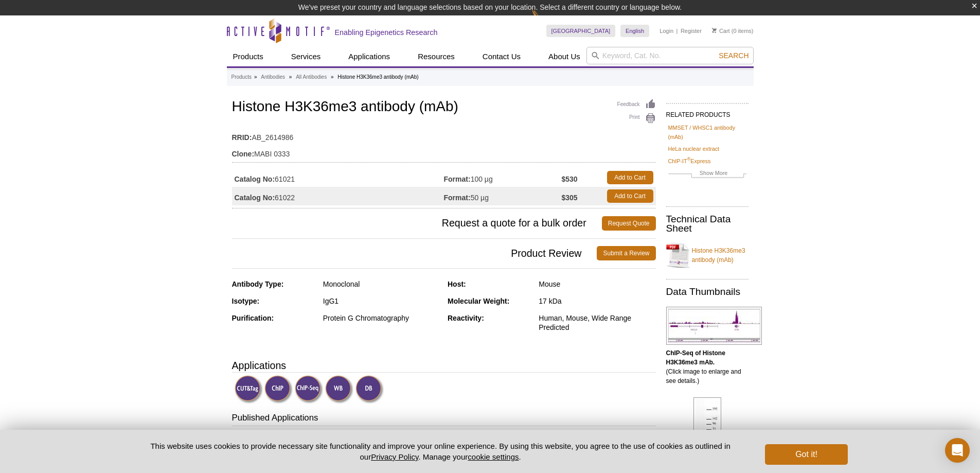  I want to click on td: 61021, so click(338, 177).